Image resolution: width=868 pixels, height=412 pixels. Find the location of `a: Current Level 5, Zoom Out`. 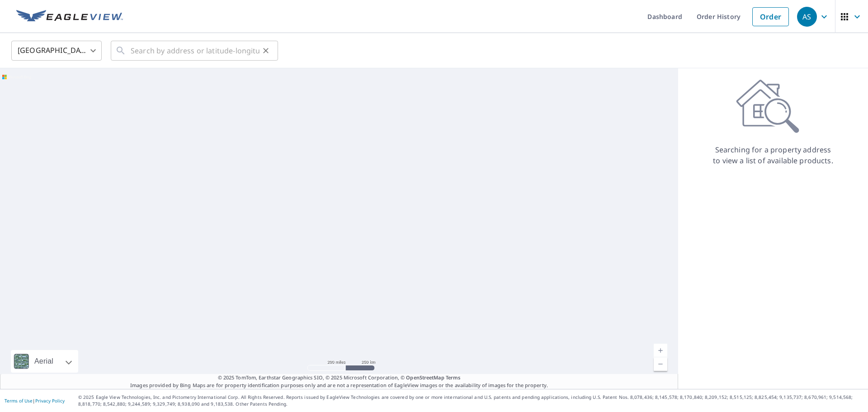

a: Current Level 5, Zoom Out is located at coordinates (661, 364).